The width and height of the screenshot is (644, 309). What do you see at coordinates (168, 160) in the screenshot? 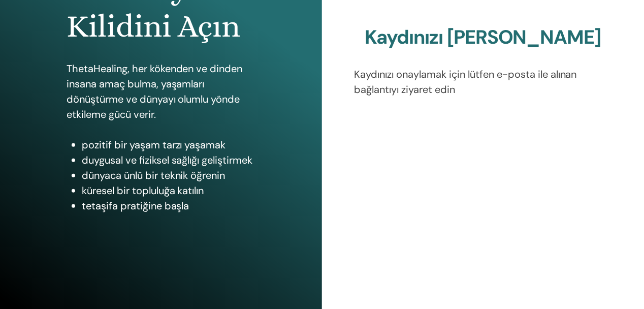
I see `li: duygusal ve fiziksel sağlığı geliştirmek` at bounding box center [168, 160].